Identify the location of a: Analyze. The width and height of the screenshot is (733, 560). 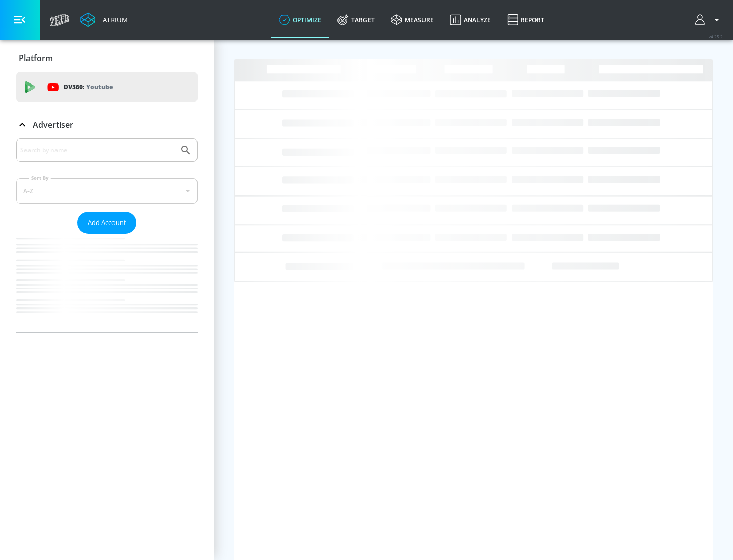
(471, 20).